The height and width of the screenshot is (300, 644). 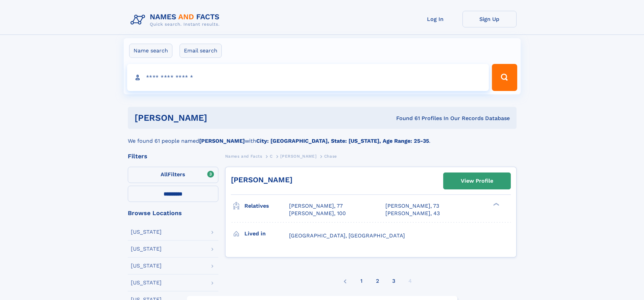 What do you see at coordinates (477, 181) in the screenshot?
I see `div: View Profile` at bounding box center [477, 181].